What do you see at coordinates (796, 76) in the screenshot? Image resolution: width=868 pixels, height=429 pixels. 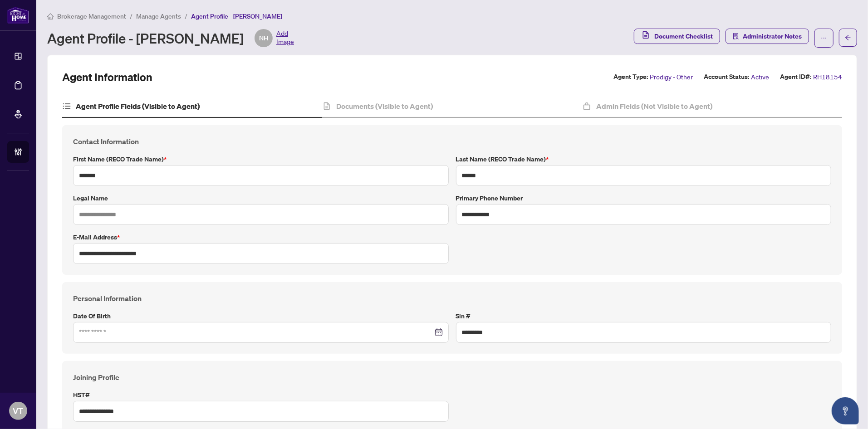 I see `label: Agent ID#:` at bounding box center [796, 76].